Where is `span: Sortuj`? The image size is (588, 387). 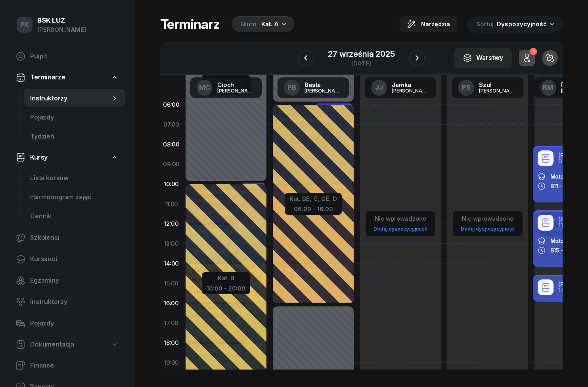 span: Sortuj is located at coordinates (486, 24).